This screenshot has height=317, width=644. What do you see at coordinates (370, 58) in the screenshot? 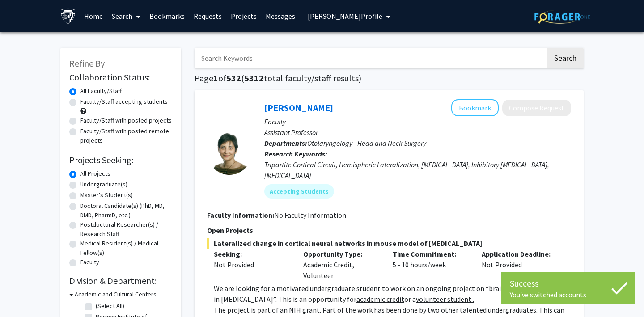
I see `input: Search Keywords` at bounding box center [370, 58].